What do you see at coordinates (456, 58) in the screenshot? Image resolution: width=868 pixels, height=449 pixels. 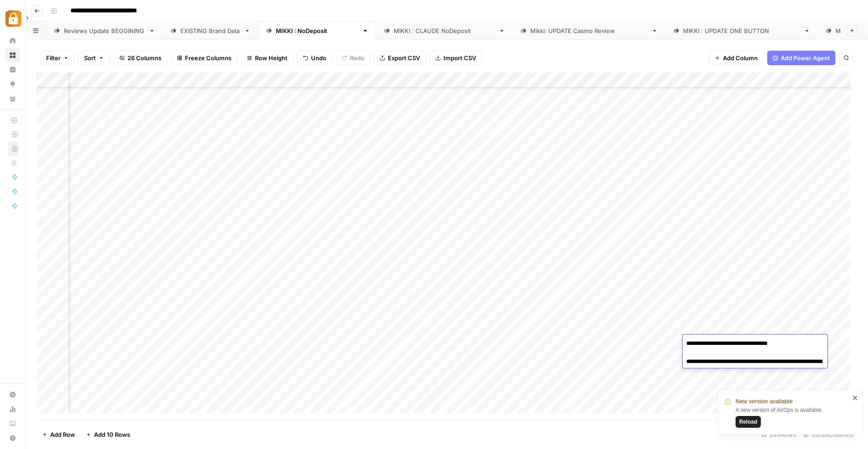 I see `button: Import CSV` at bounding box center [456, 58].